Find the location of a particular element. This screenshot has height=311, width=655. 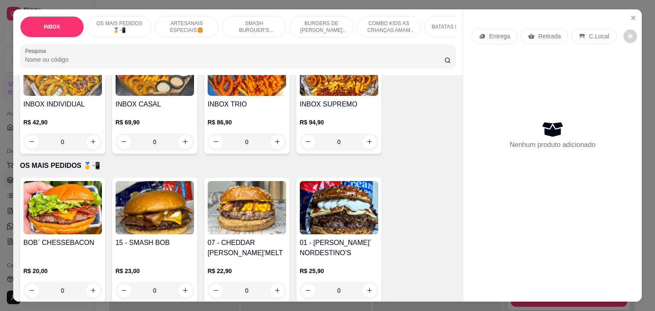

button: decrease-product-quantity is located at coordinates (630, 36).